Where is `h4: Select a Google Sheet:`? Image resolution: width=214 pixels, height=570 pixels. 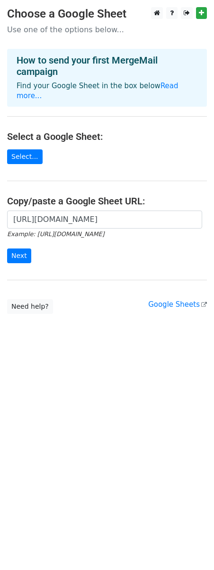
h4: Select a Google Sheet: is located at coordinates (107, 137).